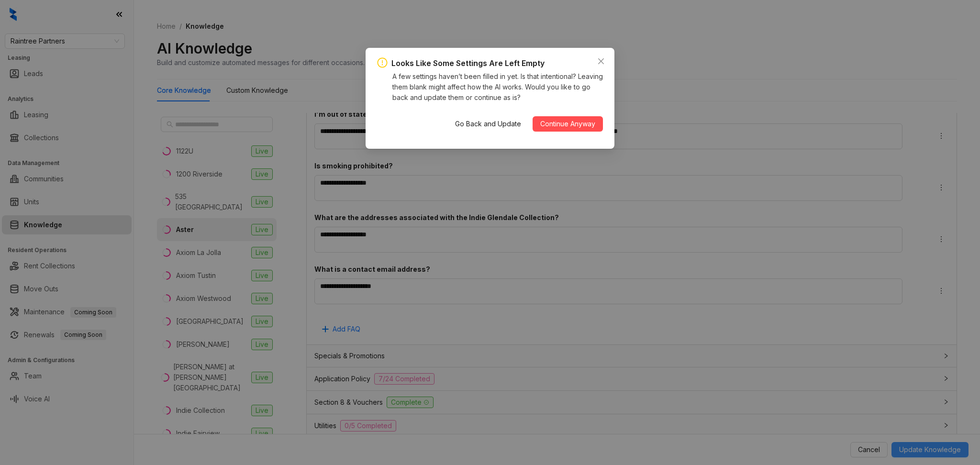 The width and height of the screenshot is (980, 465). I want to click on span: close, so click(601, 61).